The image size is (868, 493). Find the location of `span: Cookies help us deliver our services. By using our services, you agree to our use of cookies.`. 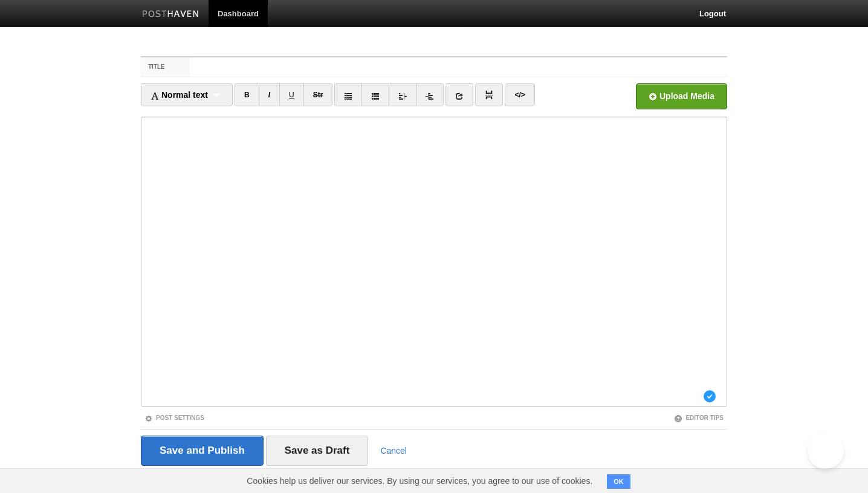

span: Cookies help us deliver our services. By using our services, you agree to our use of cookies. is located at coordinates (419, 481).